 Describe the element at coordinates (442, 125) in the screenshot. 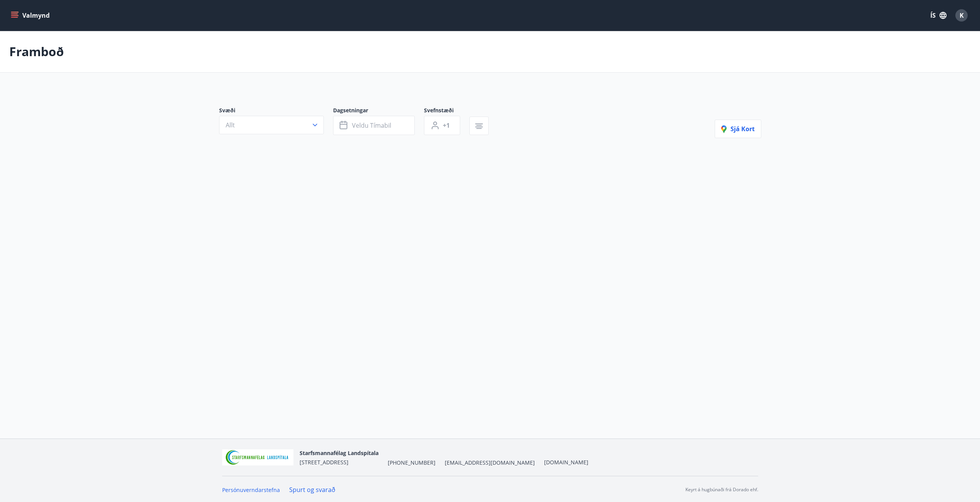

I see `button: +1` at that location.